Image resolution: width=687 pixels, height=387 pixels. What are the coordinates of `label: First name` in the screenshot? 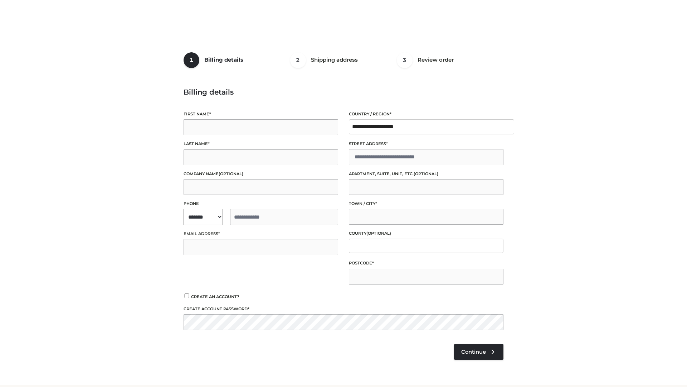 It's located at (261, 114).